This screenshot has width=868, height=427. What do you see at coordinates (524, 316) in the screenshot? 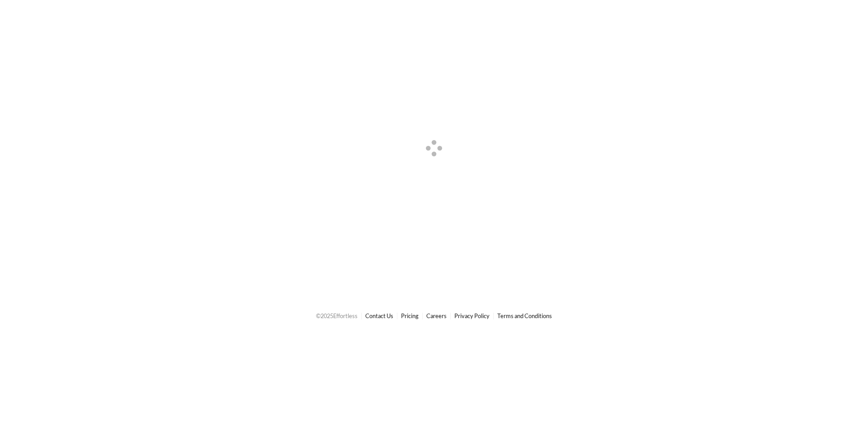
I see `a: Terms and Conditions` at bounding box center [524, 316].